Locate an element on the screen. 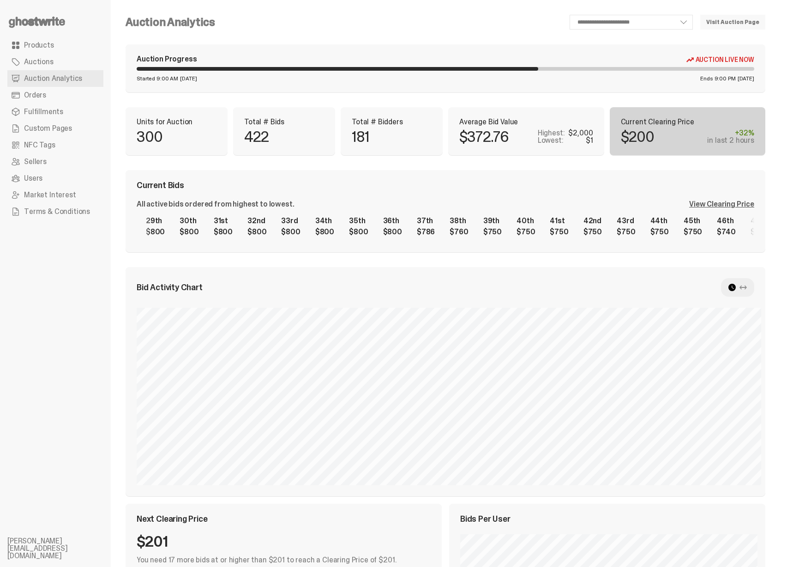 The image size is (787, 567). p: 300 is located at coordinates (150, 137).